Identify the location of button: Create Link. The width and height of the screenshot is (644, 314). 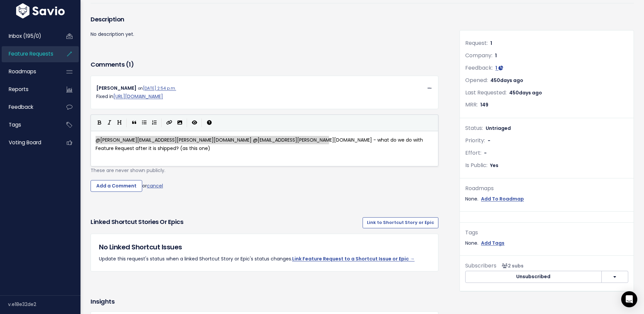
(169, 123).